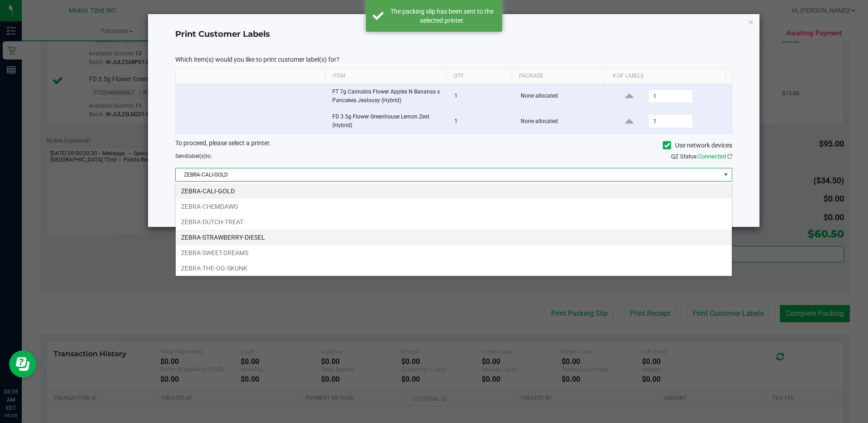  I want to click on th: Item, so click(385, 76).